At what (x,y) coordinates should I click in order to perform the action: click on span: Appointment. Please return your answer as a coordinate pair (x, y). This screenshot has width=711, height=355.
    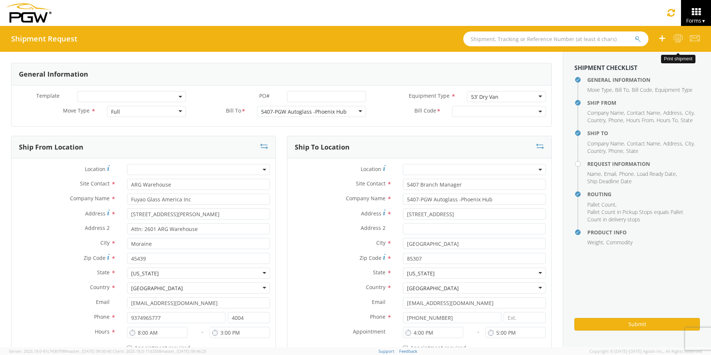
    Looking at the image, I should click on (369, 331).